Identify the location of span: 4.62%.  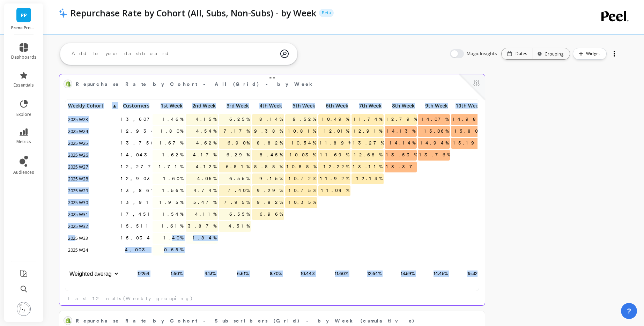
(206, 143).